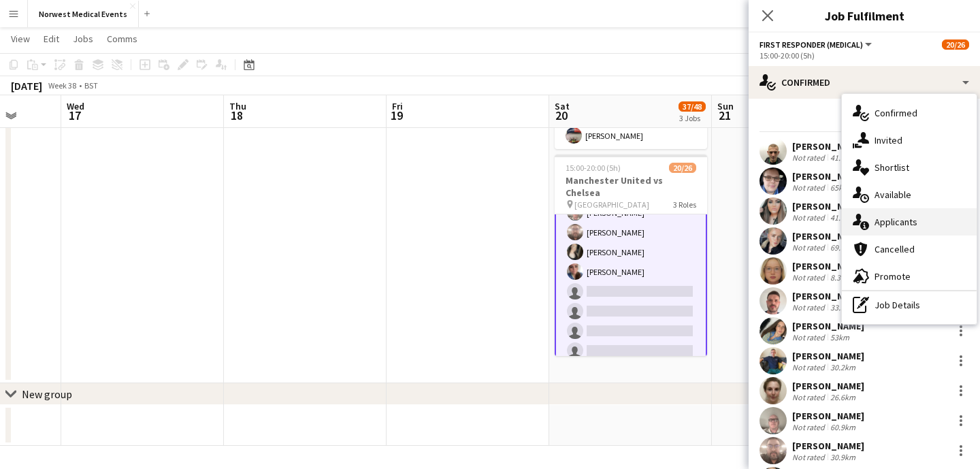 This screenshot has height=469, width=980. Describe the element at coordinates (560, 115) in the screenshot. I see `span: 20` at that location.